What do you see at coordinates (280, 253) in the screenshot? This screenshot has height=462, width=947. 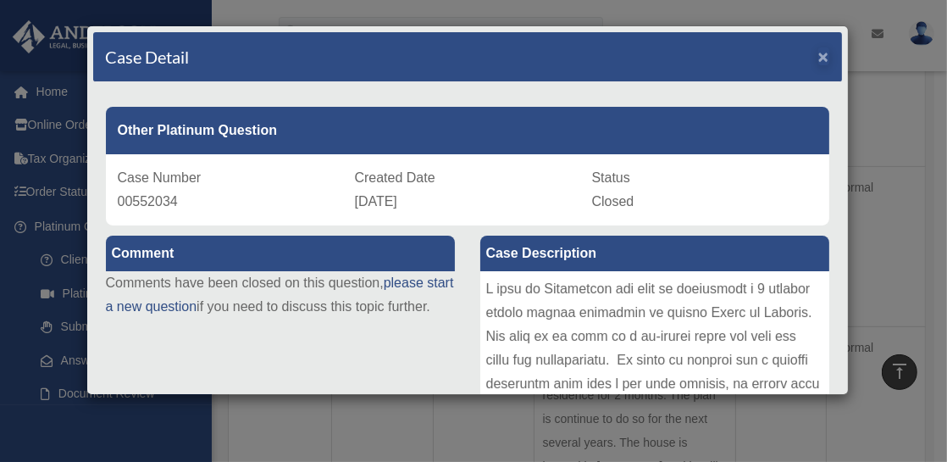 I see `label: Comment` at bounding box center [280, 253].